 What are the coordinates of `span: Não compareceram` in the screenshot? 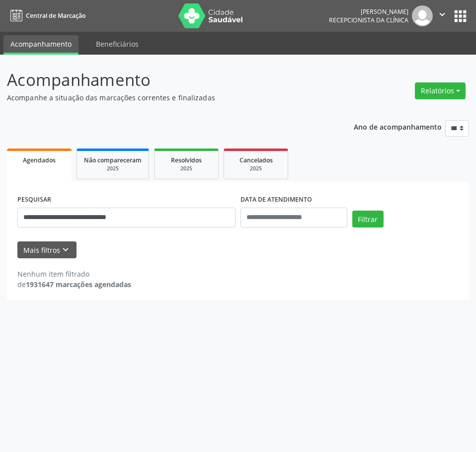 It's located at (113, 160).